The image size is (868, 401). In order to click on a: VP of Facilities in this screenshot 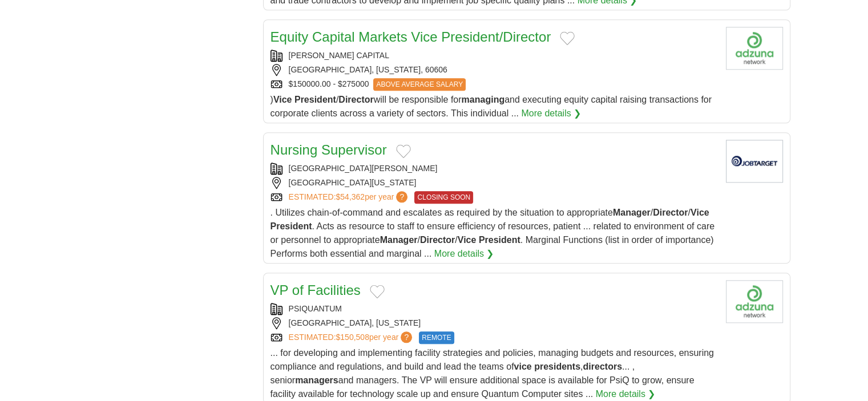, I will do `click(316, 290)`.